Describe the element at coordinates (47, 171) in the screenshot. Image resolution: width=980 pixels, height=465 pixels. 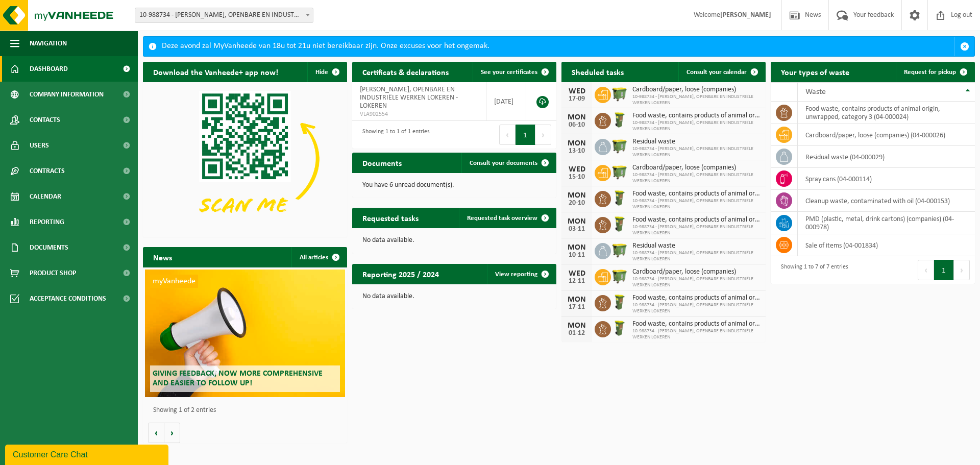
I see `span: Contracts` at that location.